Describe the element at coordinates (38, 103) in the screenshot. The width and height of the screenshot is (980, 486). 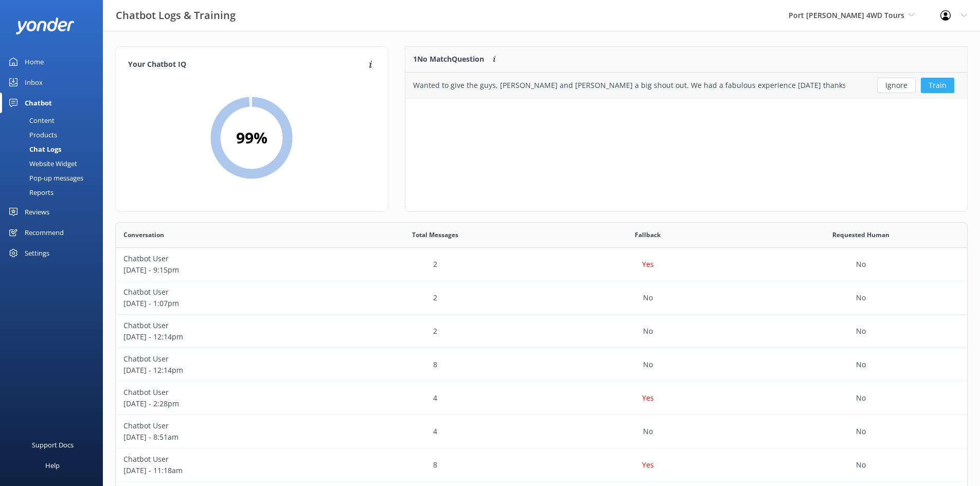
I see `div: Chatbot` at that location.